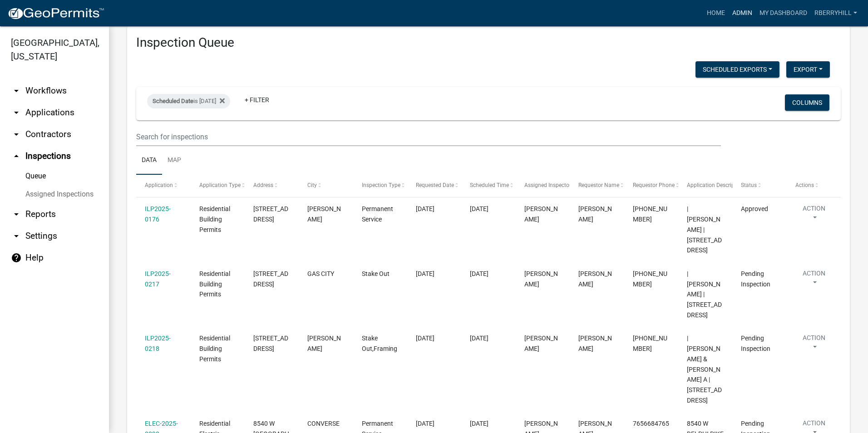 Image resolution: width=868 pixels, height=433 pixels. What do you see at coordinates (435, 185) in the screenshot?
I see `span: Requested Date` at bounding box center [435, 185].